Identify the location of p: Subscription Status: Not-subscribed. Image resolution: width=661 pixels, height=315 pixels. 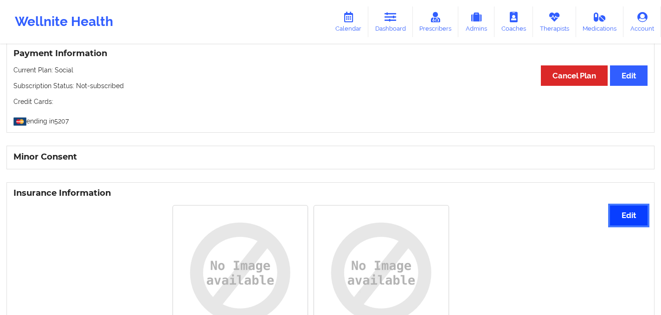
(330, 86).